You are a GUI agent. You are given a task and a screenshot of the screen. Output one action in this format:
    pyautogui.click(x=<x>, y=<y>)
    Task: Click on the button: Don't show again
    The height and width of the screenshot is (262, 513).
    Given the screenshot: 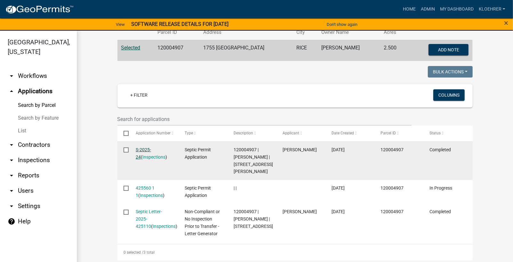 What is the action you would take?
    pyautogui.click(x=342, y=24)
    